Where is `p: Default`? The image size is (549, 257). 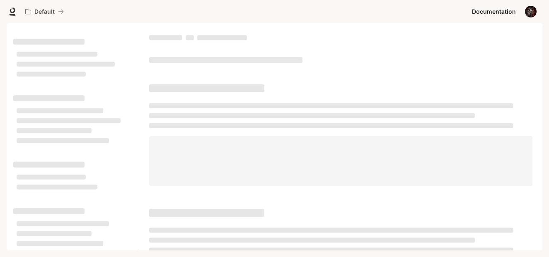
p: Default is located at coordinates (44, 12).